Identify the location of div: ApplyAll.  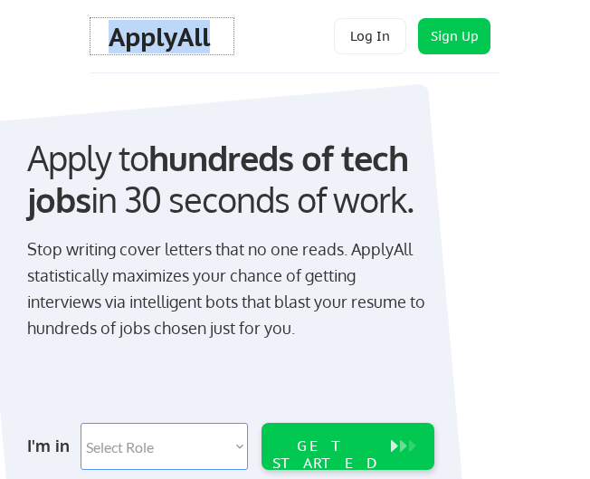
(162, 37).